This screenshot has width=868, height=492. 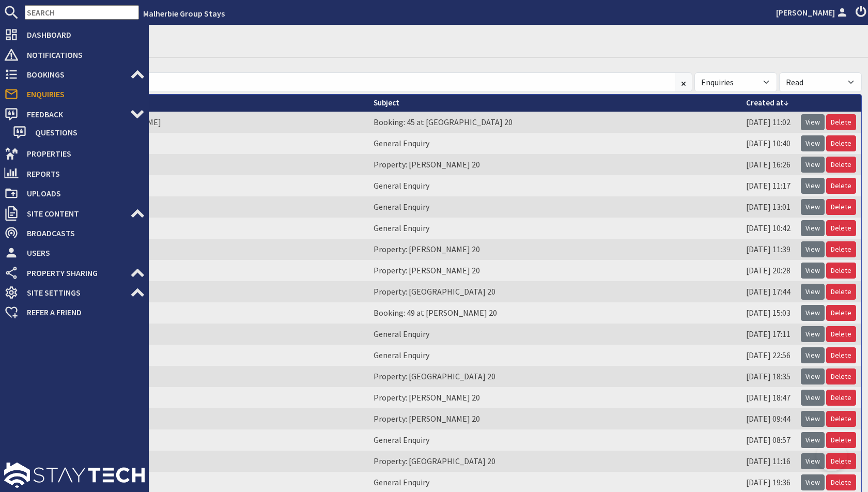 I want to click on a: Dashboard, so click(x=75, y=34).